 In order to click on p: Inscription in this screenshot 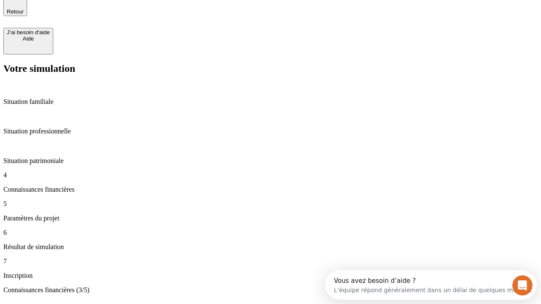, I will do `click(271, 276)`.